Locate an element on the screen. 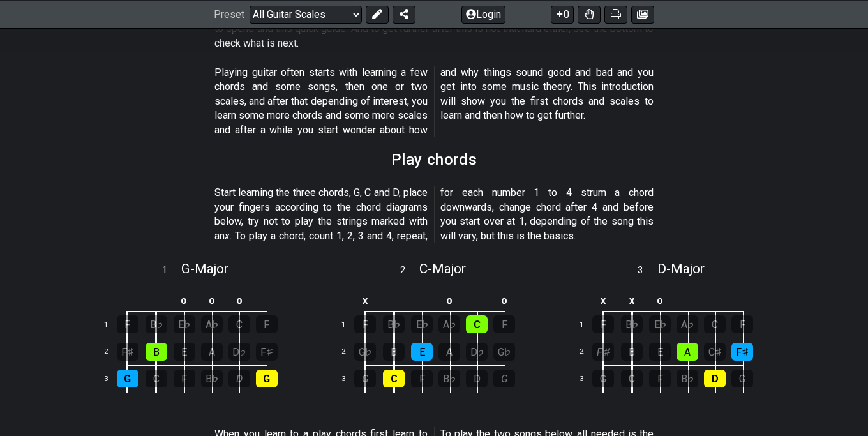 This screenshot has width=868, height=436. span: D - Major is located at coordinates (681, 269).